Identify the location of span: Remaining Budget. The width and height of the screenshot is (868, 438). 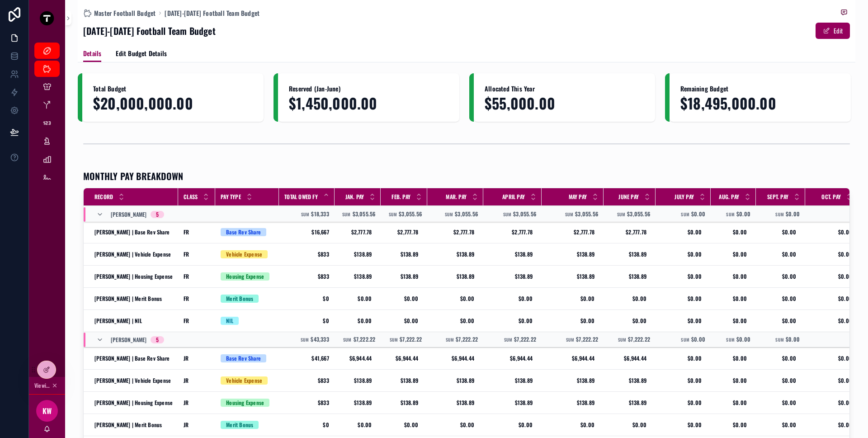
(760, 88).